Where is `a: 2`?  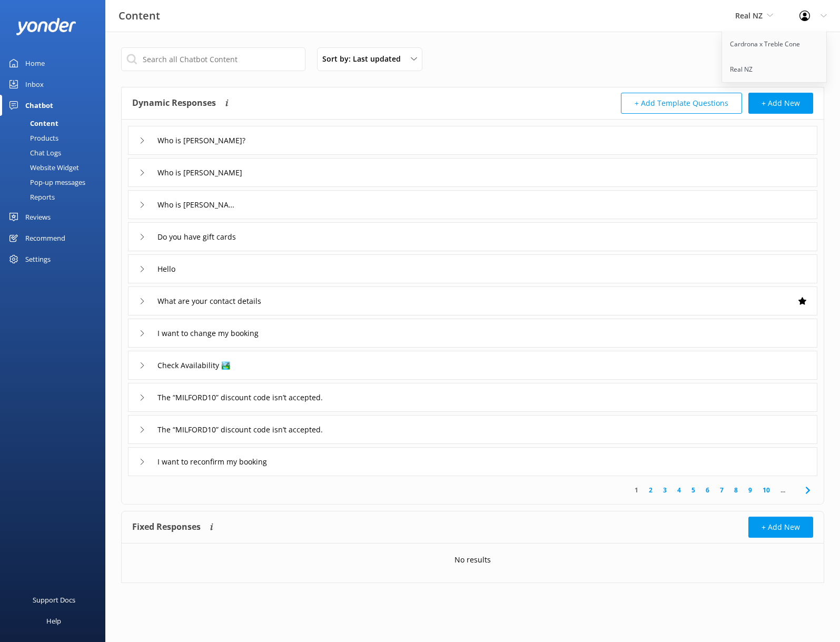
a: 2 is located at coordinates (650, 490).